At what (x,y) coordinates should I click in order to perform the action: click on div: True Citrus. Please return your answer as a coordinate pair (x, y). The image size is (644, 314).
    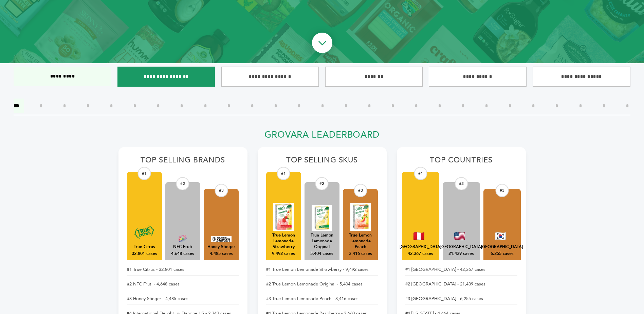
    Looking at the image, I should click on (144, 246).